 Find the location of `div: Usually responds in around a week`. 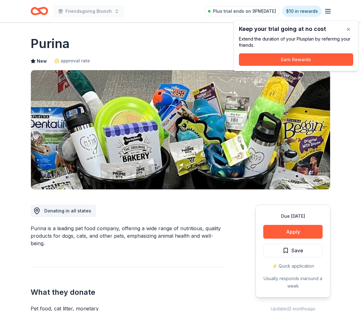

div: Usually responds in around a week is located at coordinates (293, 283).